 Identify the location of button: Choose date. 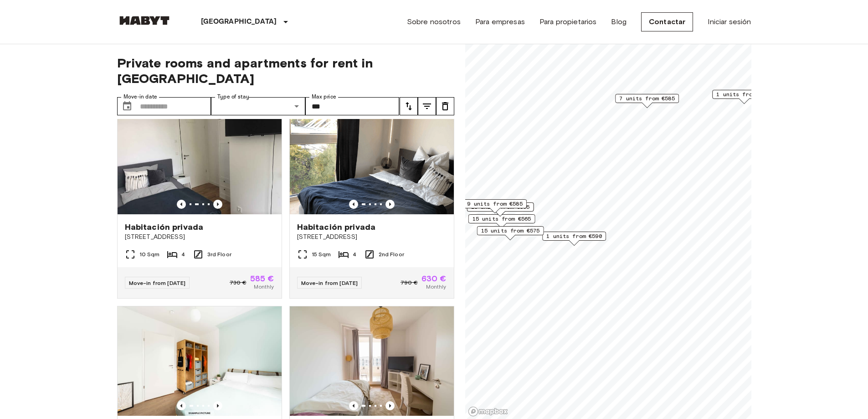
(127, 106).